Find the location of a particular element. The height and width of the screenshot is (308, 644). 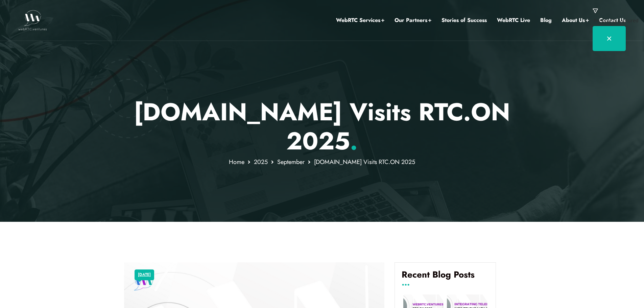

a: Stories of Success is located at coordinates (464, 20).